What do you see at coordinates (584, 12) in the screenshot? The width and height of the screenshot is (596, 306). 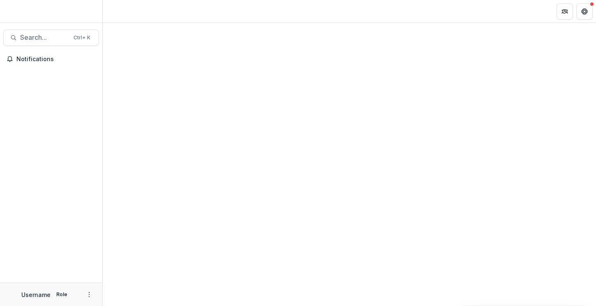 I see `button: Get Help` at bounding box center [584, 12].